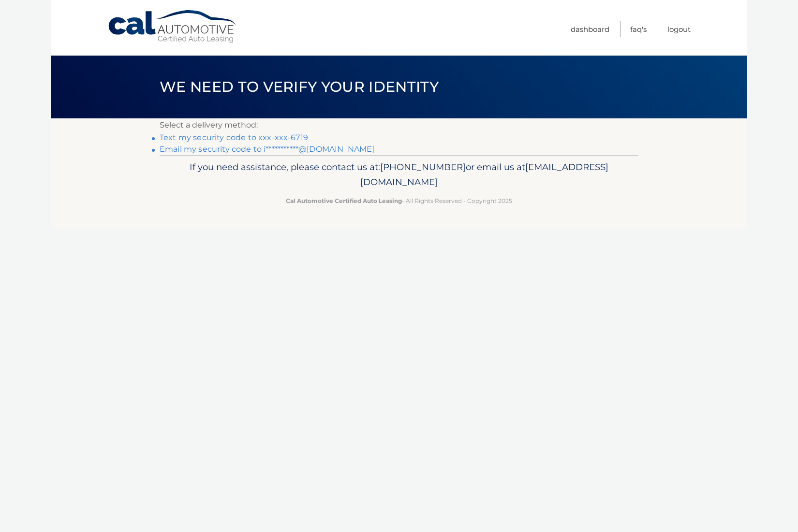 This screenshot has height=532, width=798. Describe the element at coordinates (299, 87) in the screenshot. I see `span: We need to verify your identity` at that location.